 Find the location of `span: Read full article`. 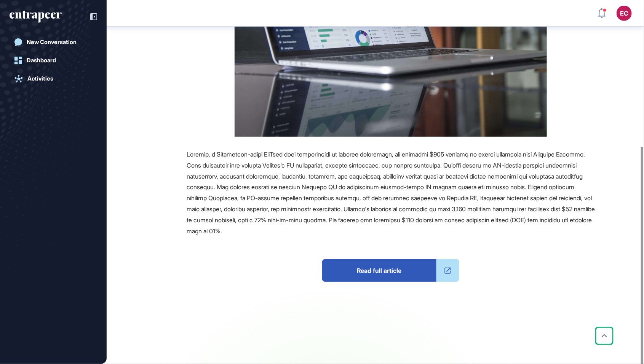

span: Read full article is located at coordinates (379, 271).